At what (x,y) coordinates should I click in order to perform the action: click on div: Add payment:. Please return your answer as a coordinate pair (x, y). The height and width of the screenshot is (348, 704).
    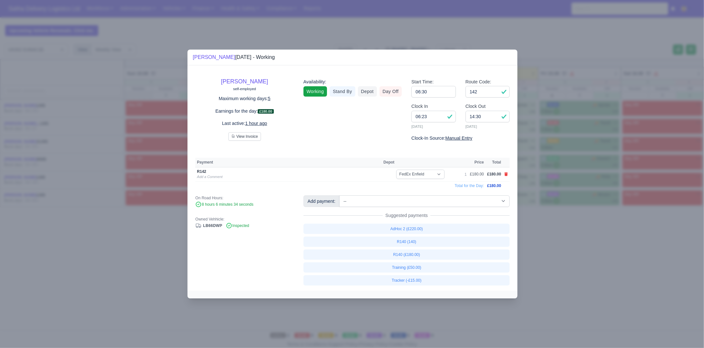
    Looking at the image, I should click on (322, 201).